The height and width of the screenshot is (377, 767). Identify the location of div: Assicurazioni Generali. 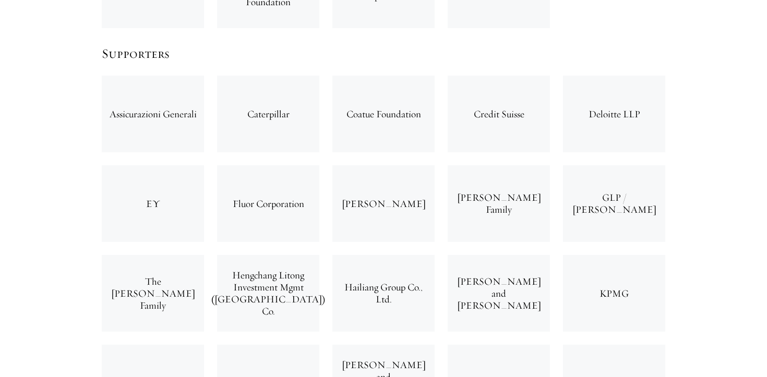
(153, 114).